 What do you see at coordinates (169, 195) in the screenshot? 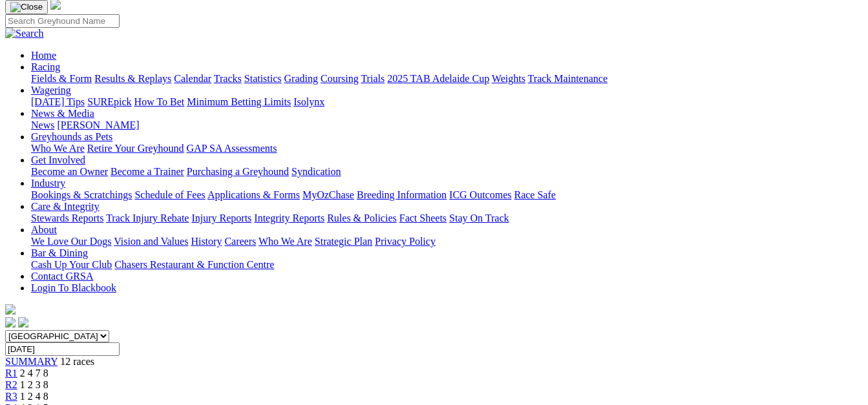
I see `a: Schedule of Fees` at bounding box center [169, 195].